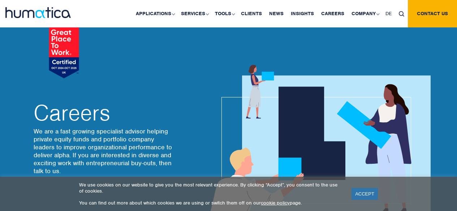 The width and height of the screenshot is (457, 211). What do you see at coordinates (401, 14) in the screenshot?
I see `img: search_icon` at bounding box center [401, 14].